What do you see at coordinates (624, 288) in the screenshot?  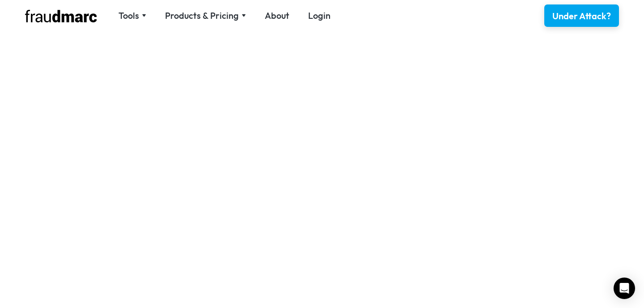 I see `div: Open Intercom Messenger` at bounding box center [624, 288].